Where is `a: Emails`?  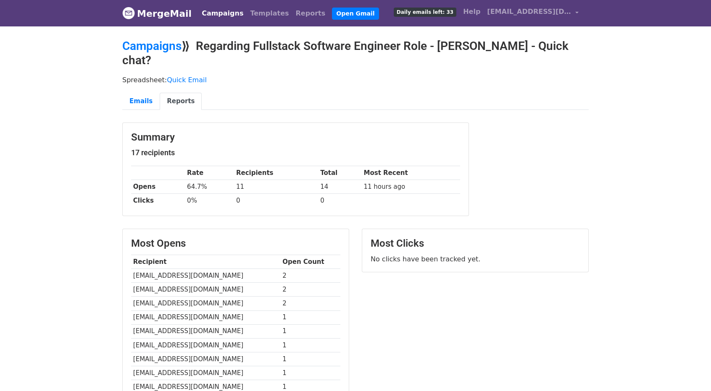
a: Emails is located at coordinates (141, 101).